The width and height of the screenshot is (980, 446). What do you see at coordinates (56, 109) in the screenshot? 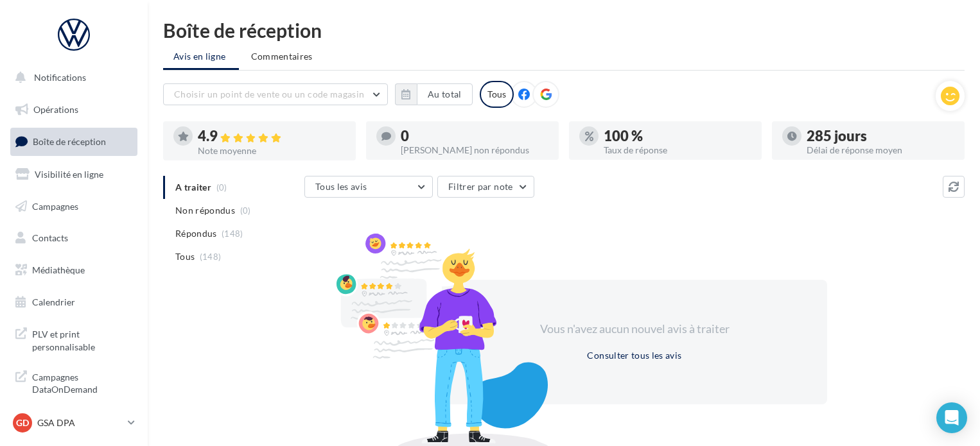
I see `span: Opérations` at bounding box center [56, 109].